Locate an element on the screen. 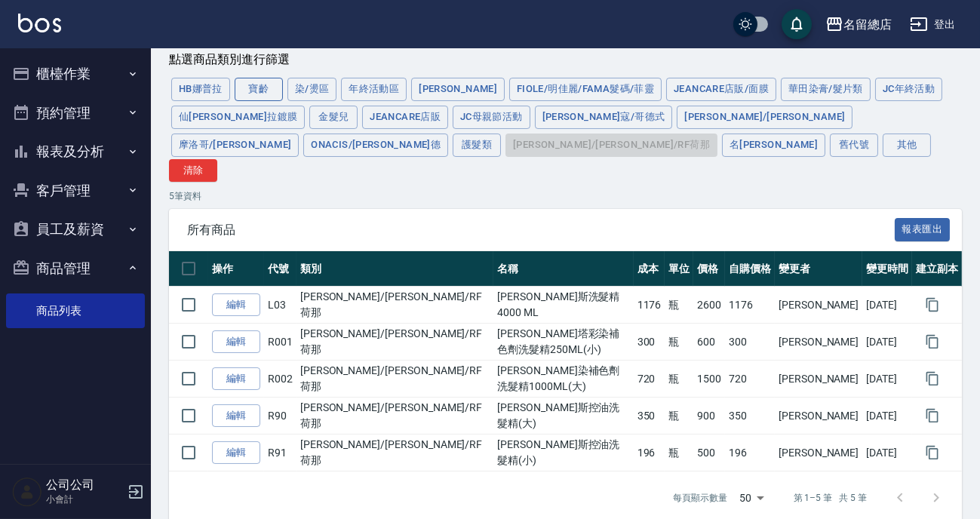 Image resolution: width=980 pixels, height=519 pixels. button: 寶齡 is located at coordinates (259, 89).